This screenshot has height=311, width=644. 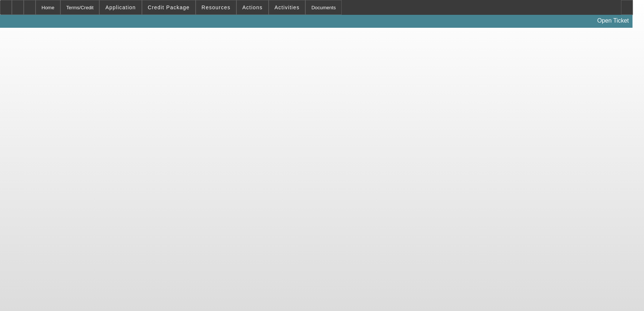 I want to click on button: Actions, so click(x=252, y=8).